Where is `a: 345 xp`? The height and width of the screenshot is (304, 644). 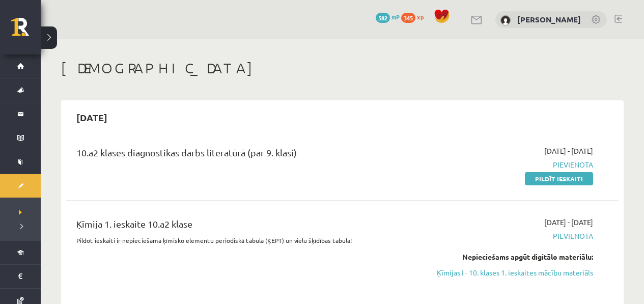
a: 345 xp is located at coordinates (415, 17).